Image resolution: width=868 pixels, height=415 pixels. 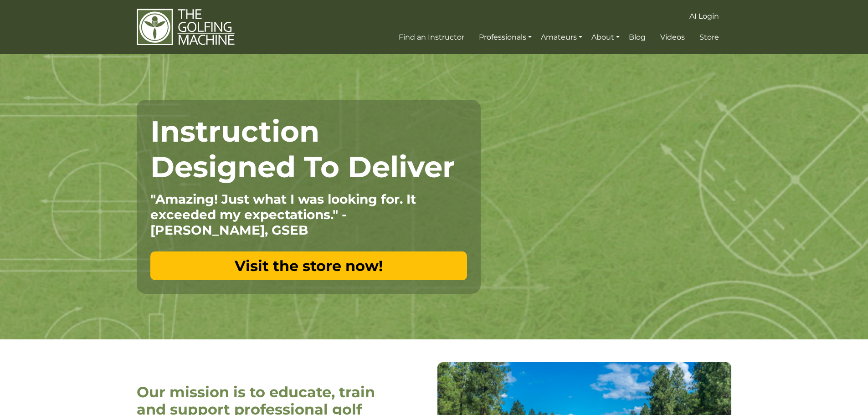 I want to click on a: Find an Instructor, so click(x=432, y=37).